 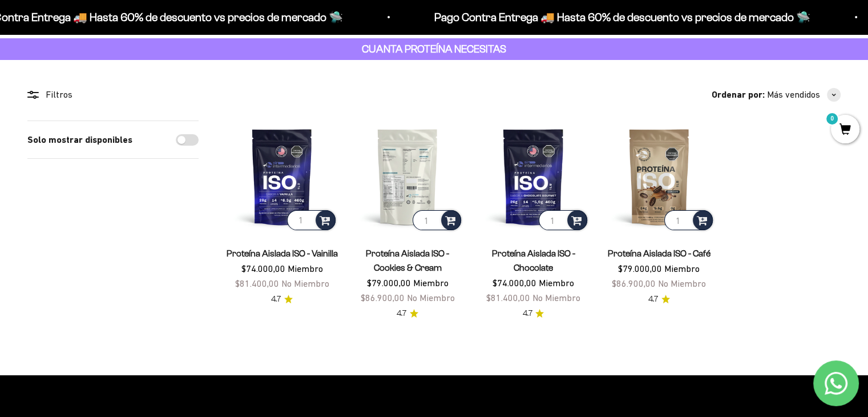 I want to click on a: Proteína Aislada ISO - Chocolate, so click(x=533, y=260).